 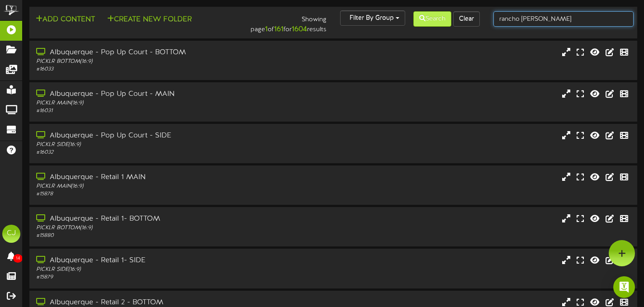 What do you see at coordinates (150, 20) in the screenshot?
I see `button: Create New Folder` at bounding box center [150, 20].